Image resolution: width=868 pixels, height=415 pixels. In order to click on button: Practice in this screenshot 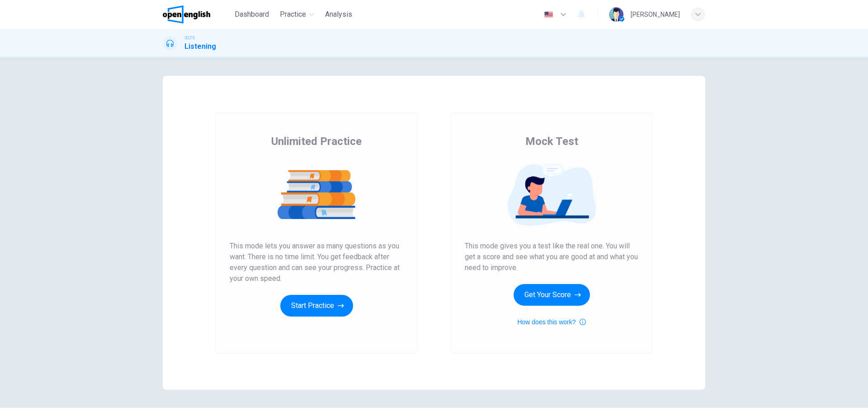, I will do `click(297, 14)`.